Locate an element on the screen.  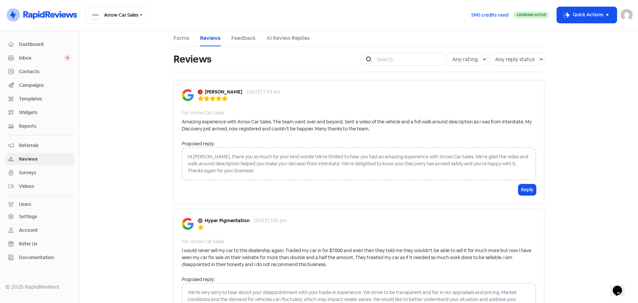
input: Search is located at coordinates (409, 59).